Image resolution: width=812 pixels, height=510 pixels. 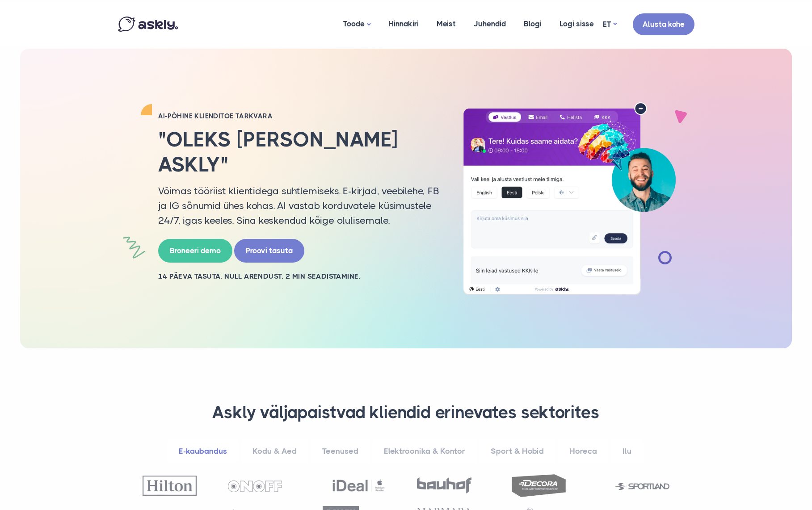 I want to click on a: Meist, so click(x=446, y=24).